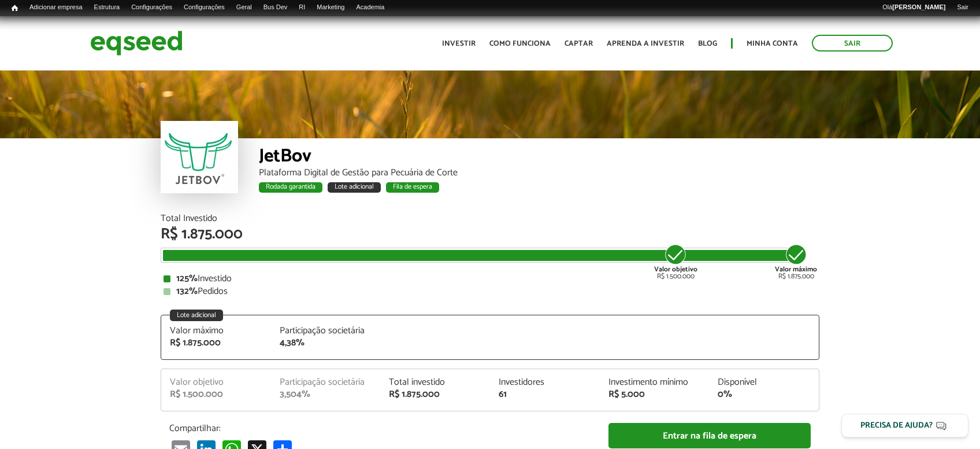  Describe the element at coordinates (244, 8) in the screenshot. I see `a: Geral` at that location.